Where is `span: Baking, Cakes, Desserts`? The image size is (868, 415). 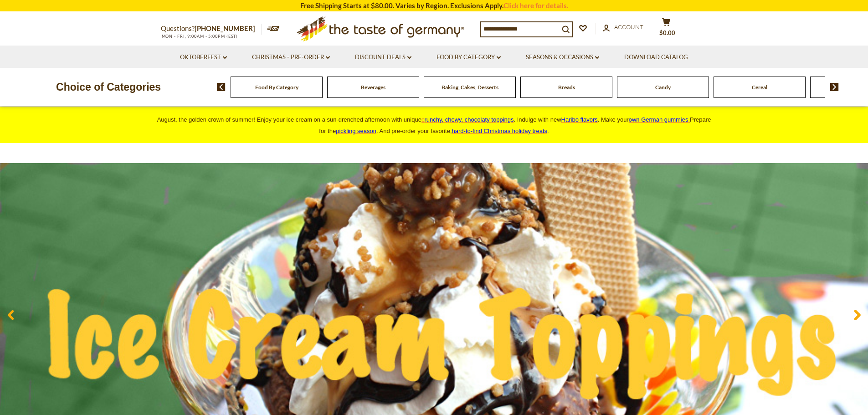 span: Baking, Cakes, Desserts is located at coordinates (470, 87).